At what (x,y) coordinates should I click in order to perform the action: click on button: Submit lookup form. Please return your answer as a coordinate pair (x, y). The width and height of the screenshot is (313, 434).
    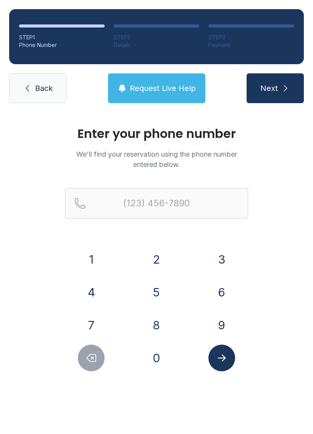
    Looking at the image, I should click on (222, 358).